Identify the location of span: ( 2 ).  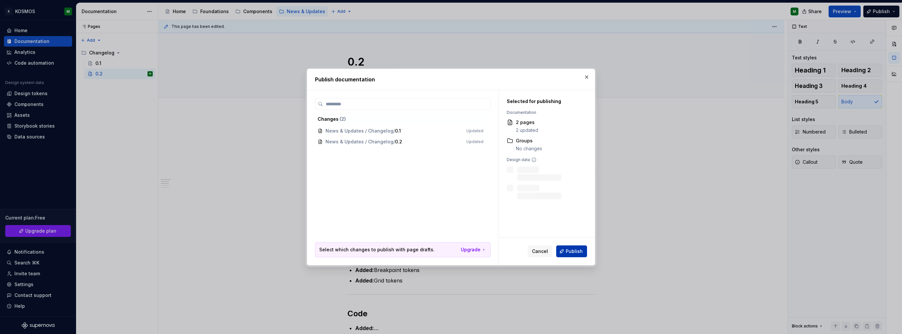
(343, 119).